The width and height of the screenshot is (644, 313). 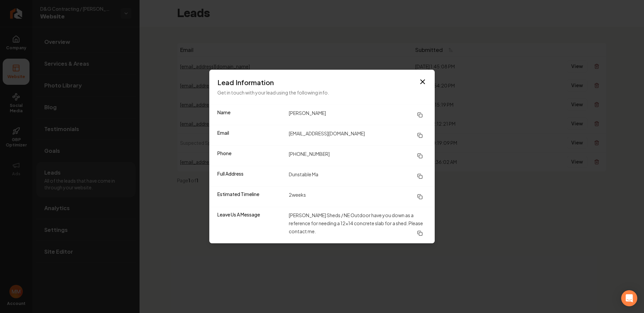 What do you see at coordinates (250, 136) in the screenshot?
I see `dt: Email` at bounding box center [250, 136].